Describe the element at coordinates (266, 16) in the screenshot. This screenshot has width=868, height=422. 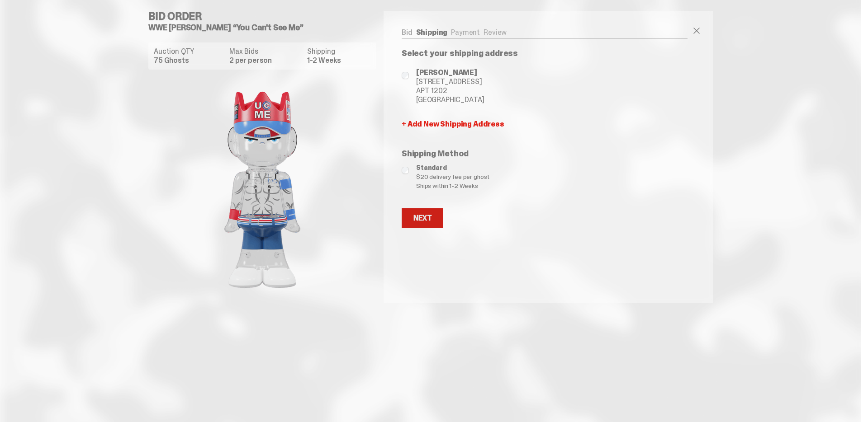
I see `h4: Bid Order` at that location.